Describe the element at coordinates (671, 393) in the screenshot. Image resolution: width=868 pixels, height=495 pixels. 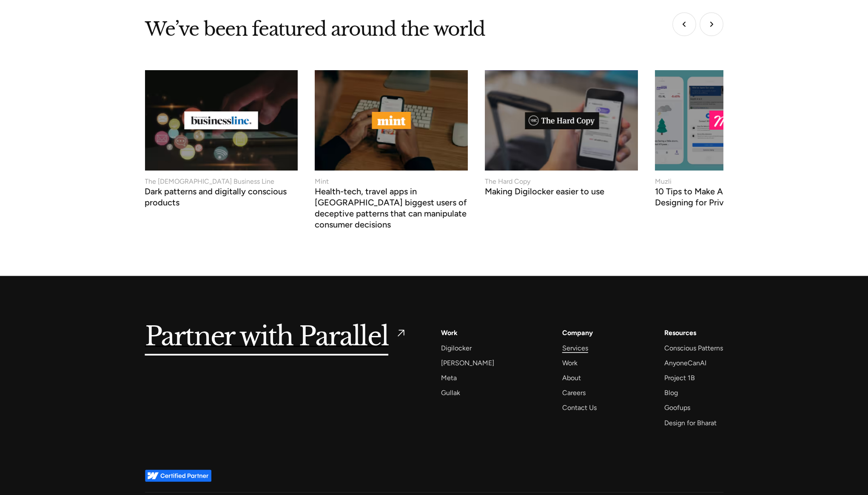
I see `a: Blog` at that location.